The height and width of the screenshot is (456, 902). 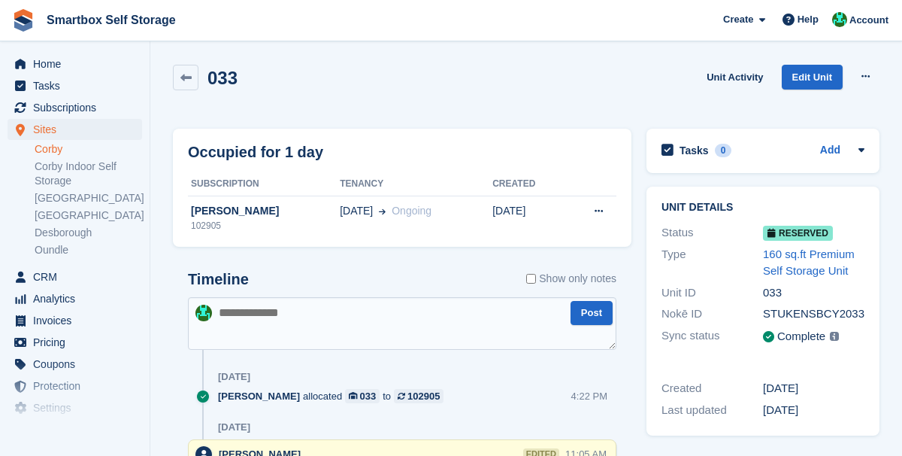 I want to click on span: Capital, so click(x=78, y=429).